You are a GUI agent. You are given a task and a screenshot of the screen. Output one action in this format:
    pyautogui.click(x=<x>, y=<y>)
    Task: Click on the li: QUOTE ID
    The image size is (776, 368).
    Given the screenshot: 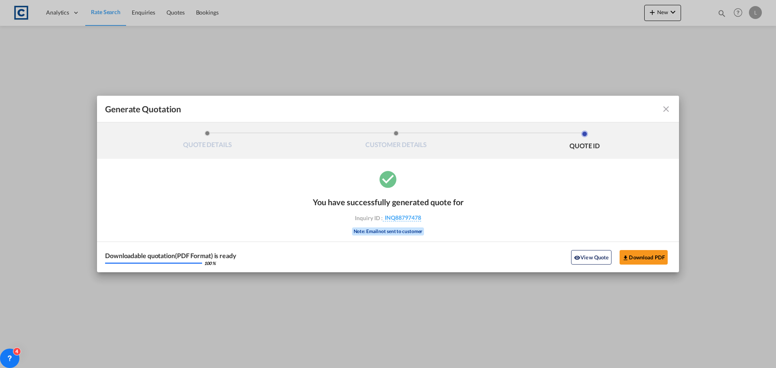 What is the action you would take?
    pyautogui.click(x=584, y=141)
    